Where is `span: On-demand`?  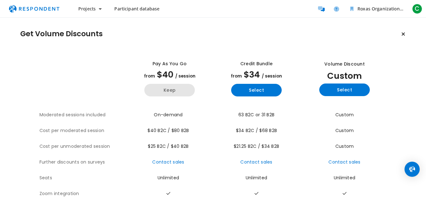
span: On-demand is located at coordinates (168, 115).